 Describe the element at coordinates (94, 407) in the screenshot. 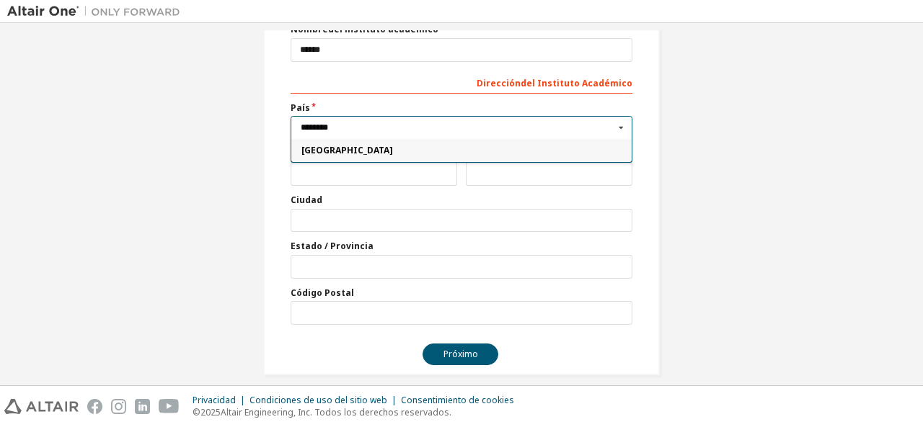

I see `img: facebook.svg` at that location.